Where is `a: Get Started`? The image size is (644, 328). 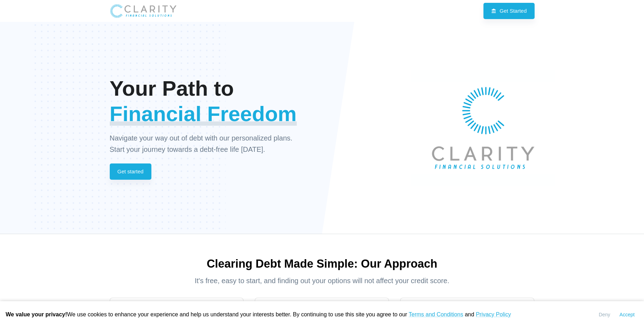
a: Get Started is located at coordinates (509, 11).